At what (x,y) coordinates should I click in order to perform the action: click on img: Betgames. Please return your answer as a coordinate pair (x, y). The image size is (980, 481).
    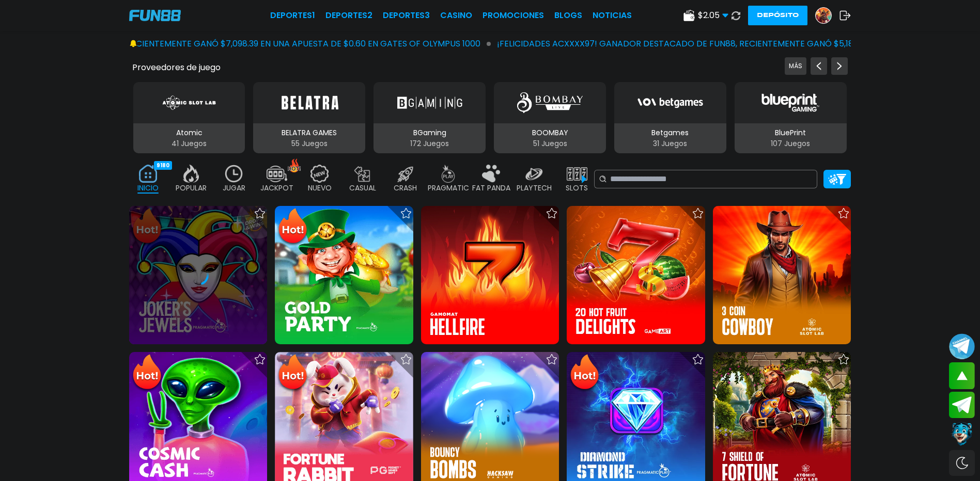
    Looking at the image, I should click on (670, 103).